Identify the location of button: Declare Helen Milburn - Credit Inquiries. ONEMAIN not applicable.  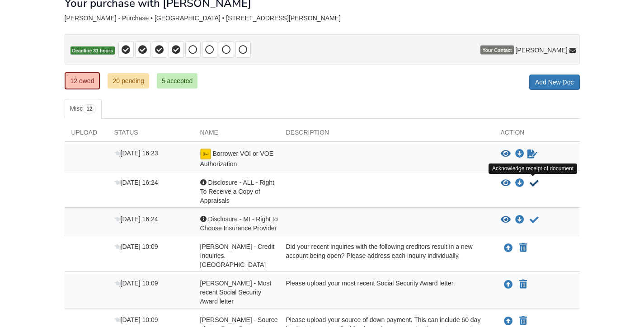
(523, 248).